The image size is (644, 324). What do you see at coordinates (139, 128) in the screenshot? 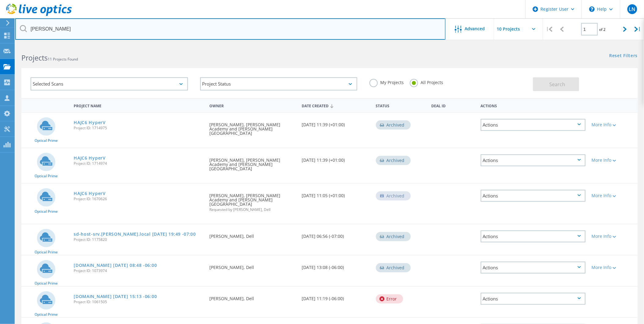
I see `span: Project ID: 1714975` at bounding box center [139, 128].